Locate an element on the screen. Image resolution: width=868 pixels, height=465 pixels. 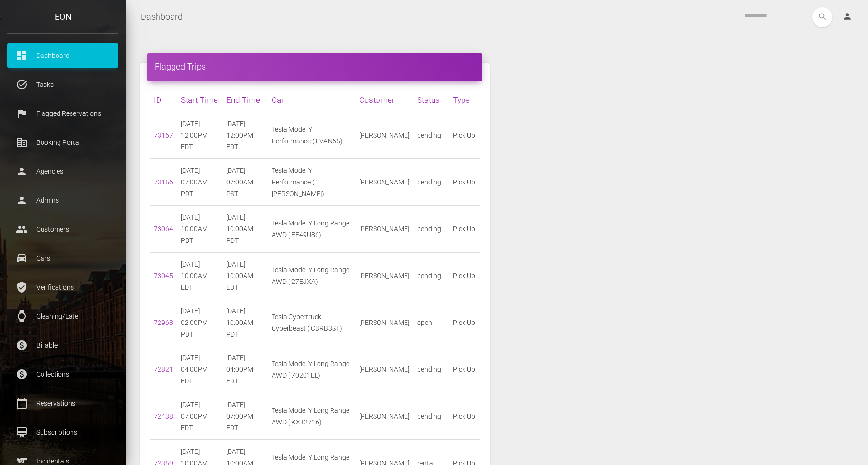
td: Tesla Cybertruck Cyberbeast ( CBRB3ST) is located at coordinates (311, 323).